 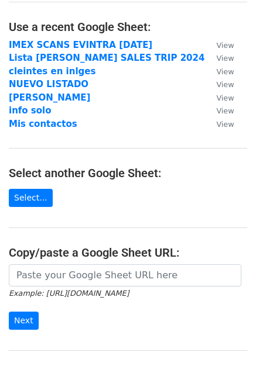 What do you see at coordinates (23, 321) in the screenshot?
I see `input: Next` at bounding box center [23, 321].